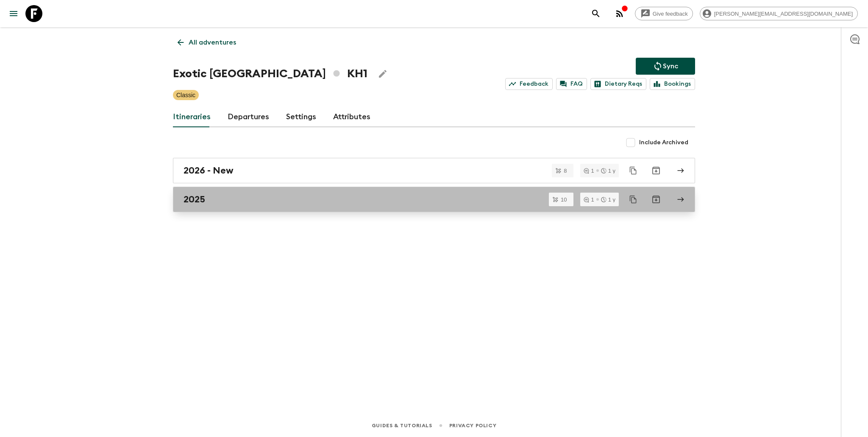 This screenshot has height=437, width=868. I want to click on h2: 2026 - New, so click(209, 171).